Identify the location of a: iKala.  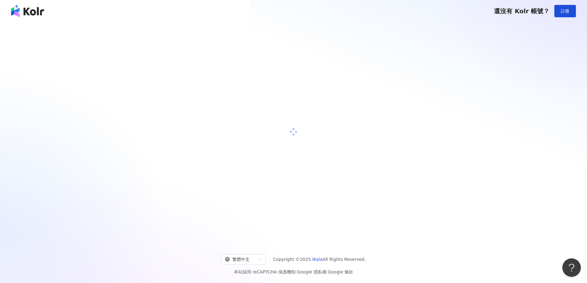
(318, 260).